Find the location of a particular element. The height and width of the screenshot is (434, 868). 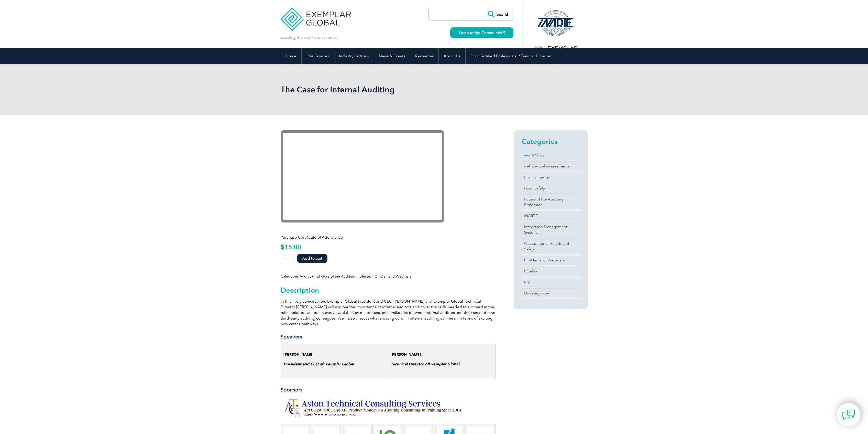

a: Behavioural Assessments is located at coordinates (550, 166).